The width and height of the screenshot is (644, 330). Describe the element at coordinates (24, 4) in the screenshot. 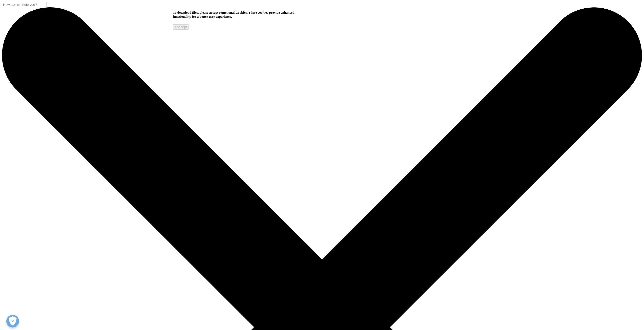

I see `input: Search` at that location.